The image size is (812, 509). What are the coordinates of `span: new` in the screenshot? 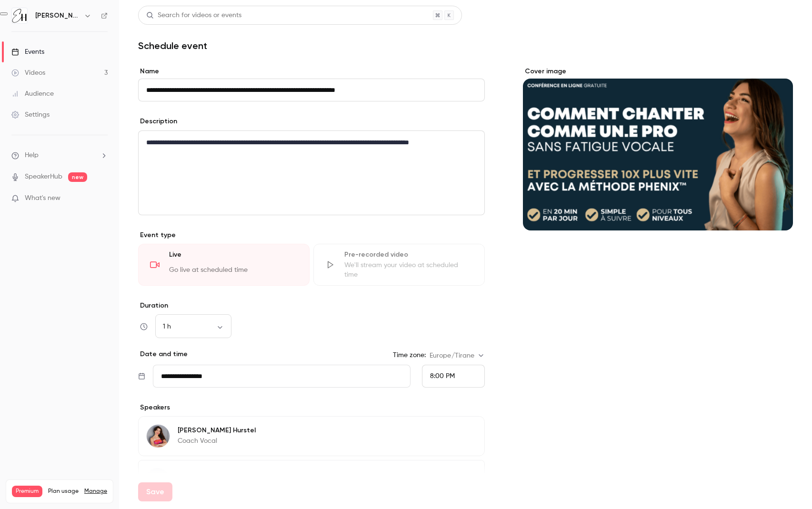 It's located at (78, 177).